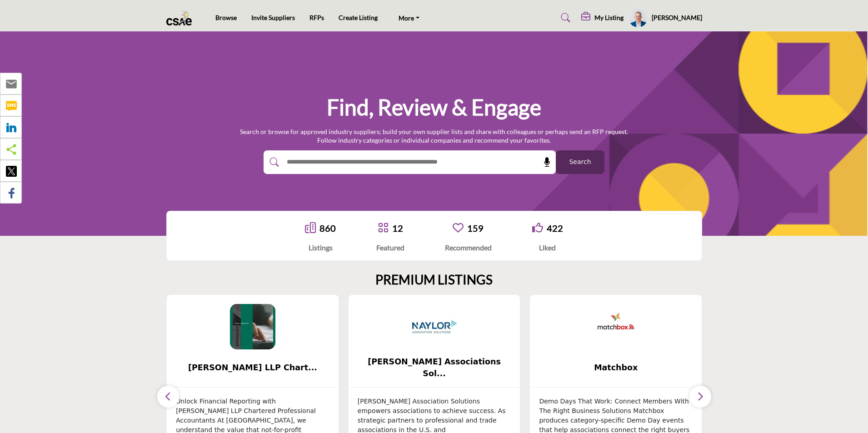  What do you see at coordinates (538, 227) in the screenshot?
I see `i: Go to Liked` at bounding box center [538, 227].